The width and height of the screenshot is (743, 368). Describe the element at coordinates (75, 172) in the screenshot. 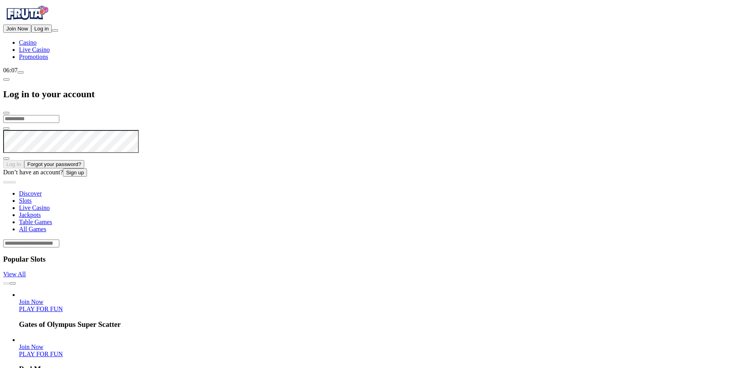

I see `button: Sign up` at that location.